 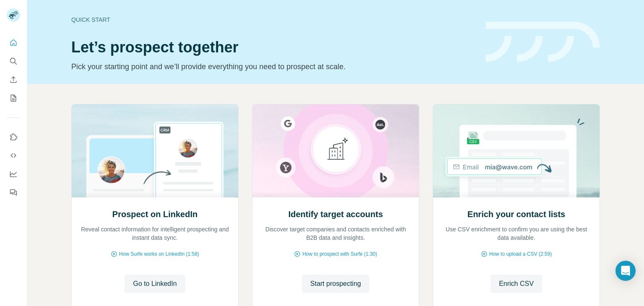 What do you see at coordinates (626, 271) in the screenshot?
I see `div: Open Intercom Messenger` at bounding box center [626, 271].